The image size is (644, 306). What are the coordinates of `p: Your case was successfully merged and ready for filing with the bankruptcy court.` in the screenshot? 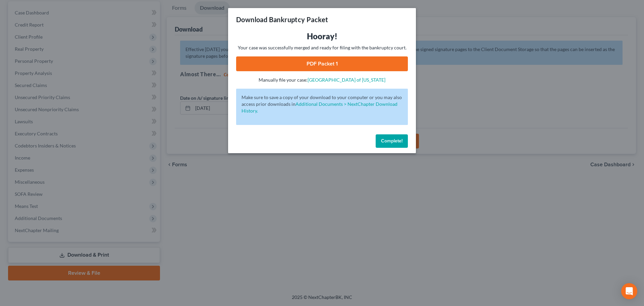 It's located at (322, 47).